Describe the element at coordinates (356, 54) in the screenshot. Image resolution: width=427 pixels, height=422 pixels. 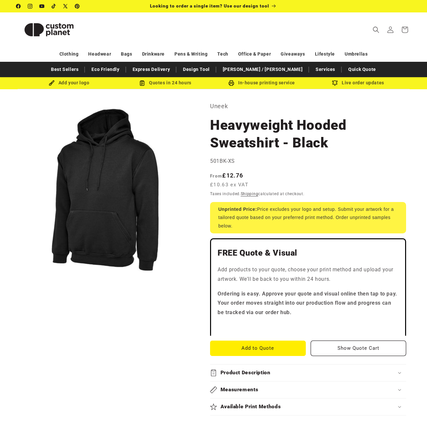
I see `a: Umbrellas` at that location.